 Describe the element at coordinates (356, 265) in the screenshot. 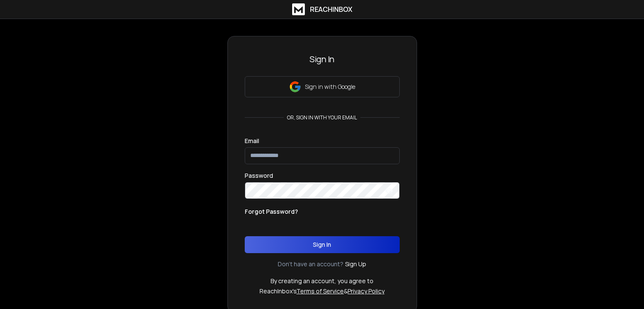

I see `a: Sign Up` at that location.